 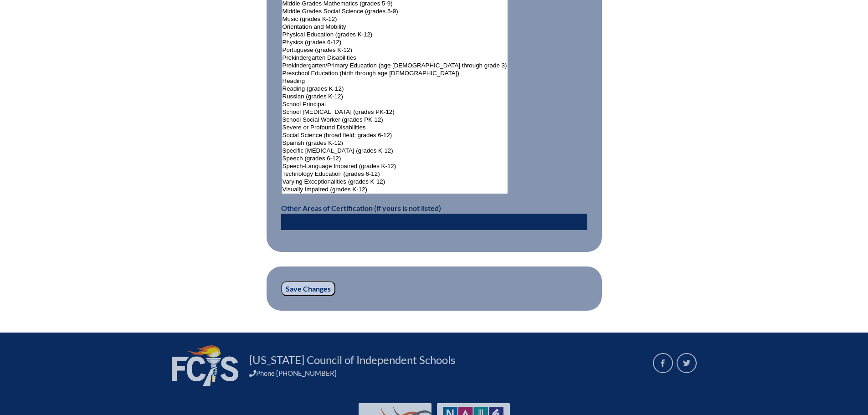 What do you see at coordinates (394, 174) in the screenshot?
I see `option: Technology Education (grades 6-12)` at bounding box center [394, 174].